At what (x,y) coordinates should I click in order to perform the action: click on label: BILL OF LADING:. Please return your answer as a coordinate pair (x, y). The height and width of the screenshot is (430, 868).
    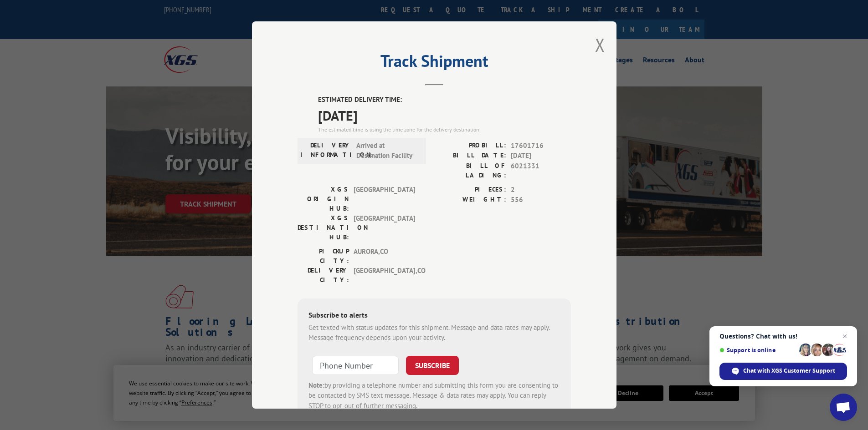
    Looking at the image, I should click on (470, 171).